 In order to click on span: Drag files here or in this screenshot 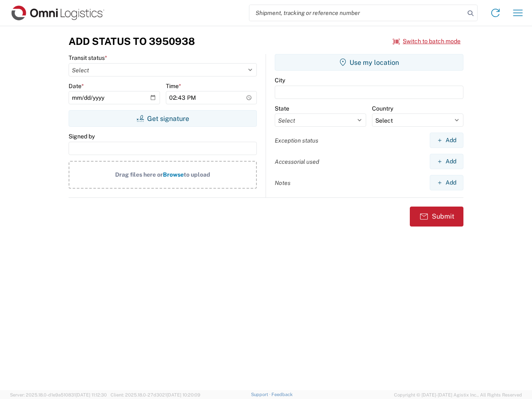, I will do `click(139, 174)`.